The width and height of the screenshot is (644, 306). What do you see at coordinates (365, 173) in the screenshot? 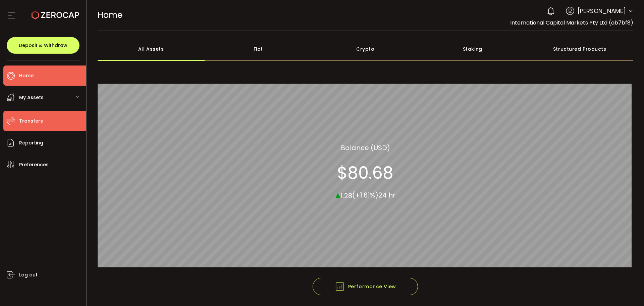
I see `section: $80.68` at bounding box center [365, 173].